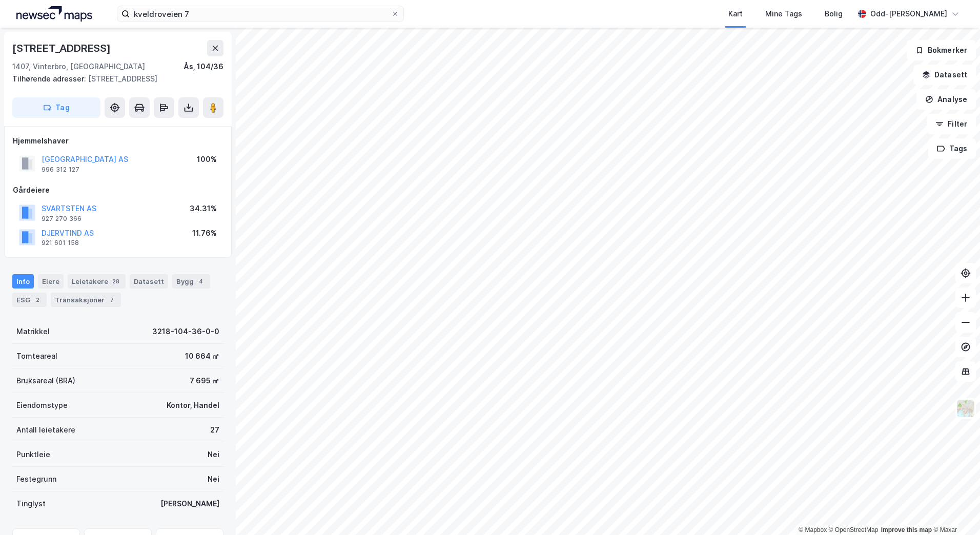 This screenshot has width=980, height=535. What do you see at coordinates (51, 78) in the screenshot?
I see `span: Tilhørende adresser:` at bounding box center [51, 78].